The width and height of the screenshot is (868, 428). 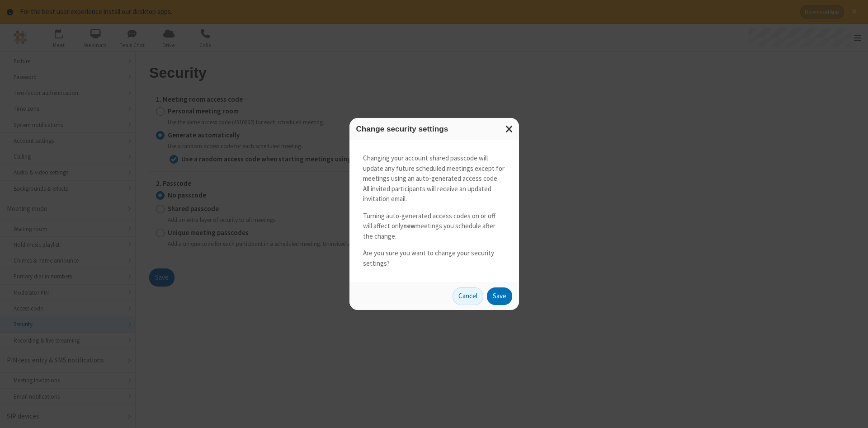 What do you see at coordinates (434, 258) in the screenshot?
I see `p: Are you sure you want to change your security settings?` at bounding box center [434, 258].